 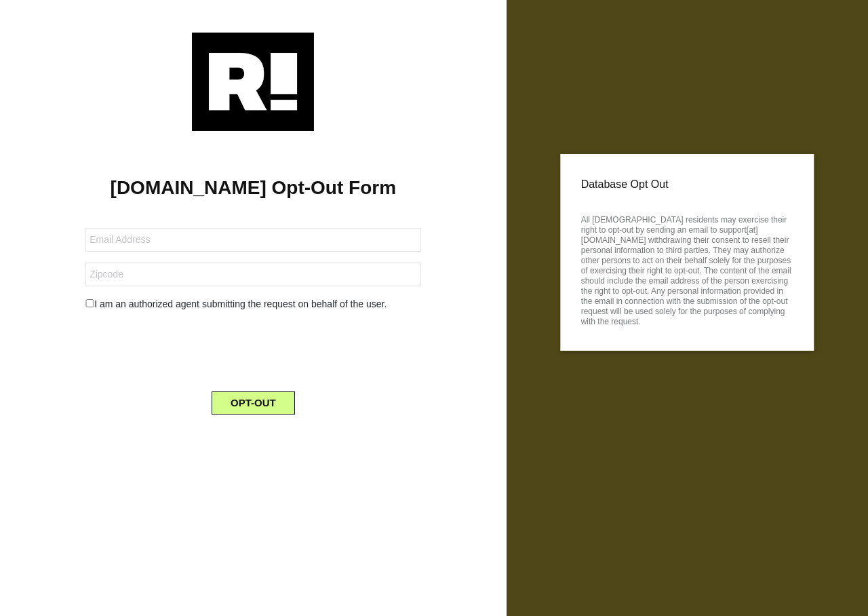 I want to click on img: Retention.com, so click(x=253, y=82).